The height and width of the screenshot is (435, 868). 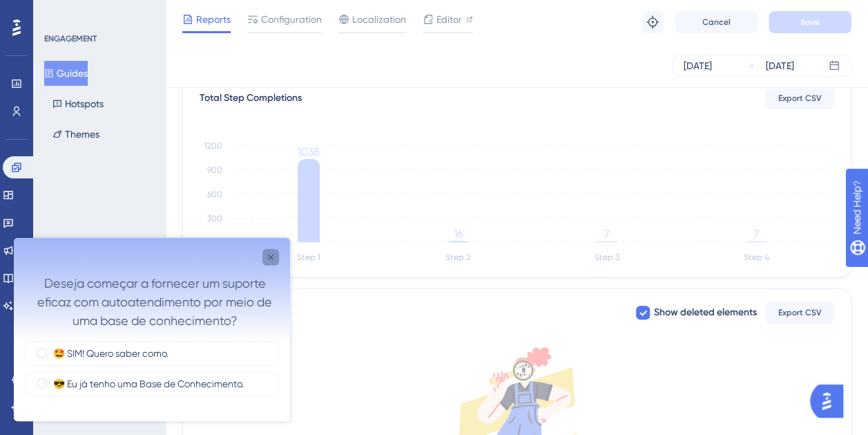 I want to click on span: Configuration, so click(x=292, y=19).